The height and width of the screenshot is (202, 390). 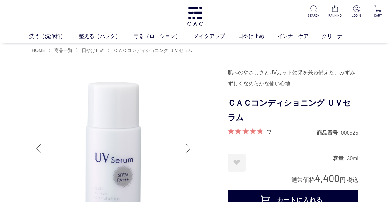 What do you see at coordinates (328, 178) in the screenshot?
I see `span: 4,400` at bounding box center [328, 178].